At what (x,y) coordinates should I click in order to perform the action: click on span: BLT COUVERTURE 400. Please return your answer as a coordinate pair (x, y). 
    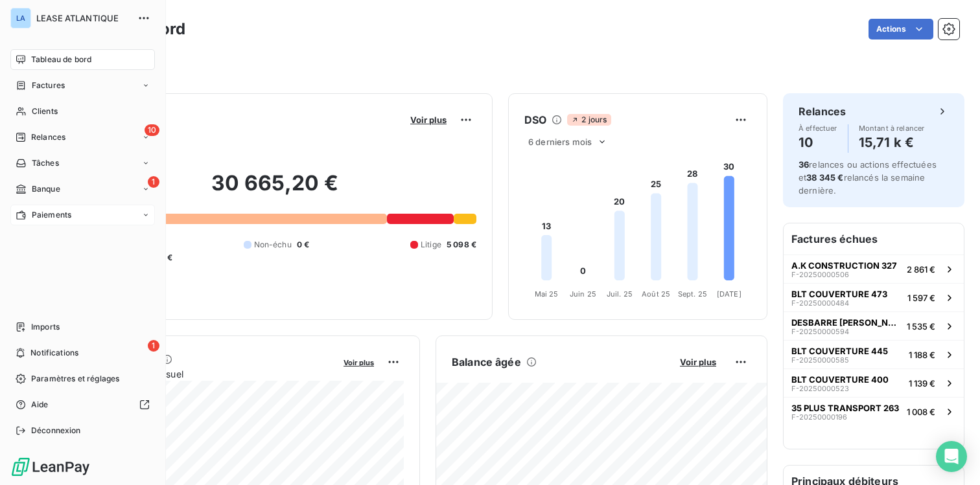
    Looking at the image, I should click on (840, 379).